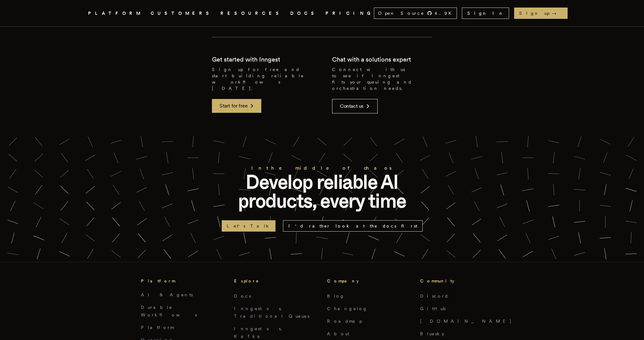  I want to click on a: Blog, so click(336, 296).